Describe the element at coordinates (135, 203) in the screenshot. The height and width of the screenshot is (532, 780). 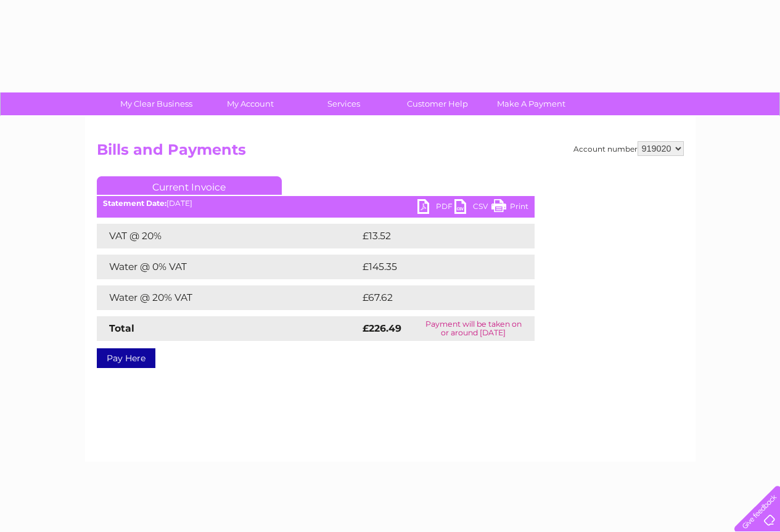
I see `b: Statement Date:` at that location.